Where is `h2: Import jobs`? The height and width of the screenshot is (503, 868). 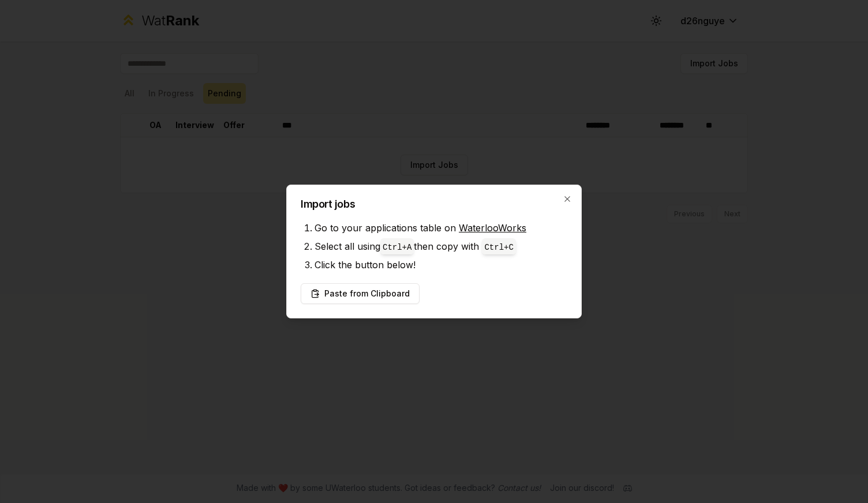 h2: Import jobs is located at coordinates (434, 204).